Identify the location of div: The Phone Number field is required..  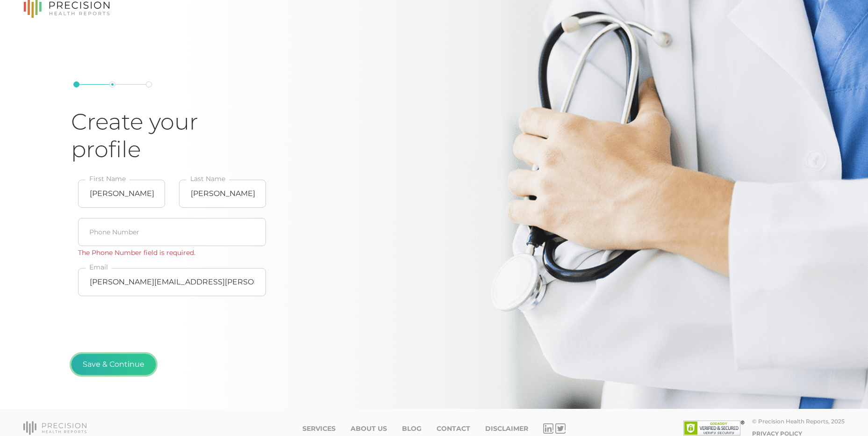
(172, 253).